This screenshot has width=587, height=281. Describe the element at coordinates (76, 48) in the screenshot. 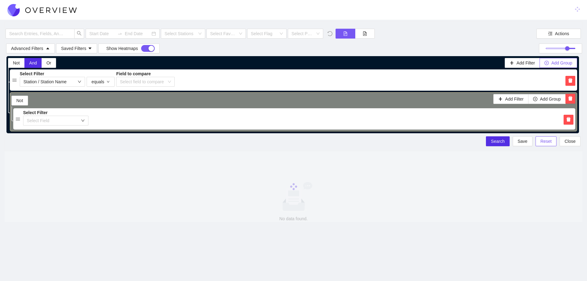

I see `span: Saved Filters` at that location.